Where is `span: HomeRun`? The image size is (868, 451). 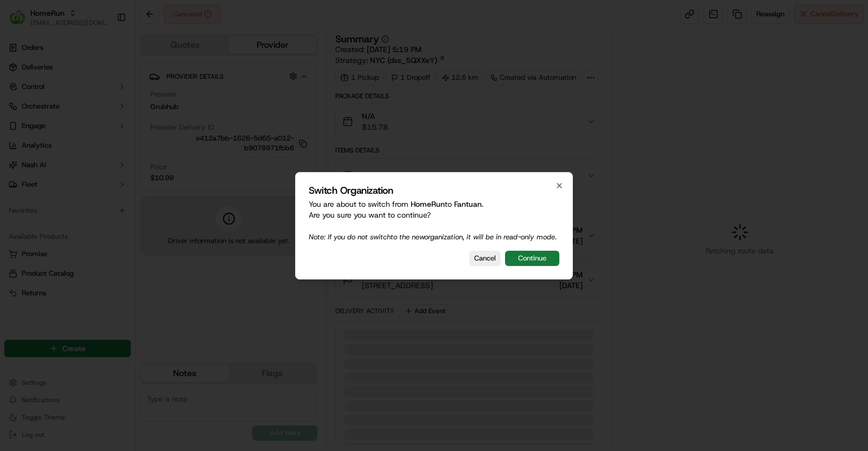 span: HomeRun is located at coordinates (427, 204).